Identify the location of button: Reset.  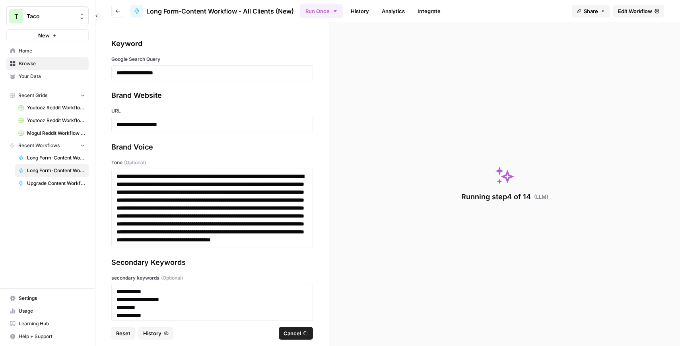
(123, 333).